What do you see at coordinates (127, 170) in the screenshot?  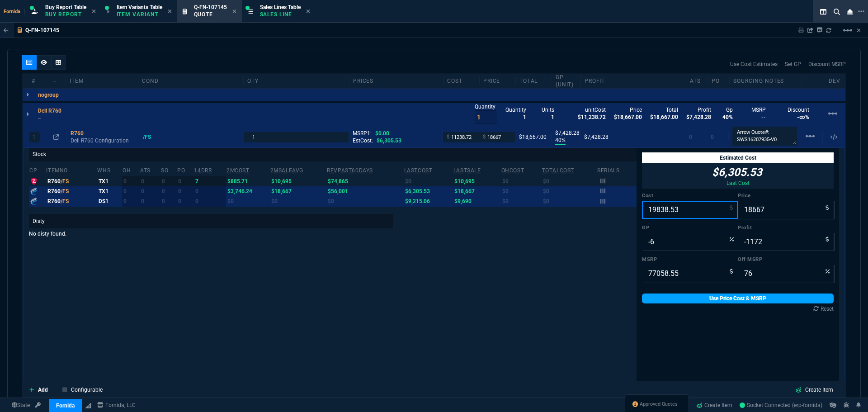 I see `abbr: Total units in inventory.` at bounding box center [127, 170].